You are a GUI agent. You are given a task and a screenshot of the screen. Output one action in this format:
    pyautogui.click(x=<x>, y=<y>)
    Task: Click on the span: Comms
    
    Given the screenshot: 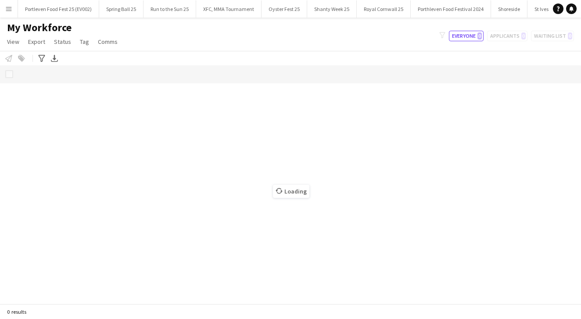 What is the action you would take?
    pyautogui.click(x=108, y=42)
    